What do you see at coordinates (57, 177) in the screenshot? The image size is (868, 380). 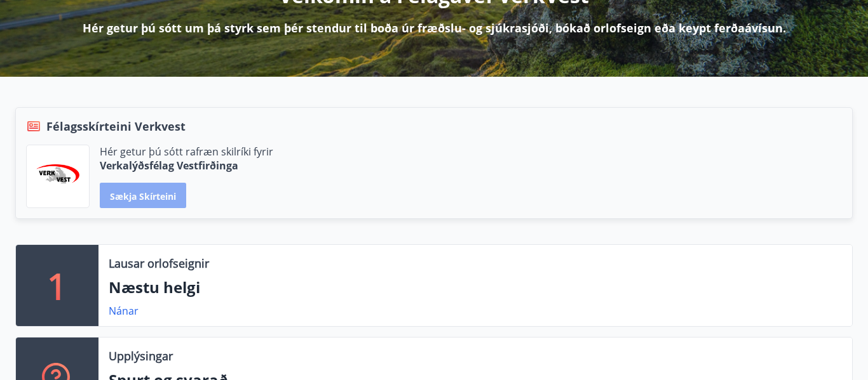 I see `img: jihgzMk4dcgjRAW2aMgpbAqQEG7LZi0j9dOLAUvz.png` at bounding box center [57, 177].